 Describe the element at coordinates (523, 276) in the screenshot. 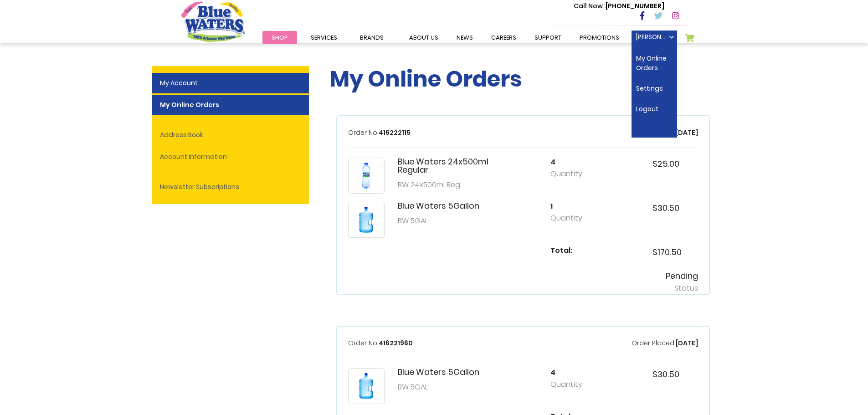

I see `h5: Pending` at that location.